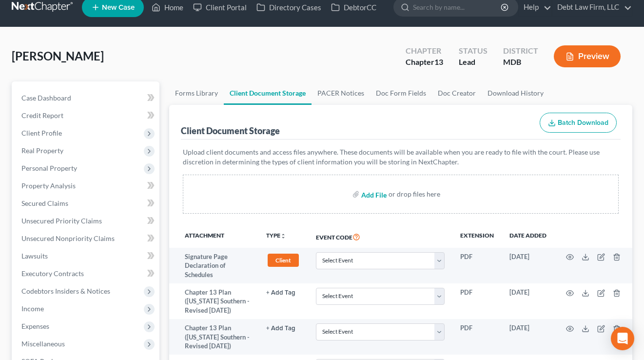  Describe the element at coordinates (49, 168) in the screenshot. I see `span: Personal Property` at that location.